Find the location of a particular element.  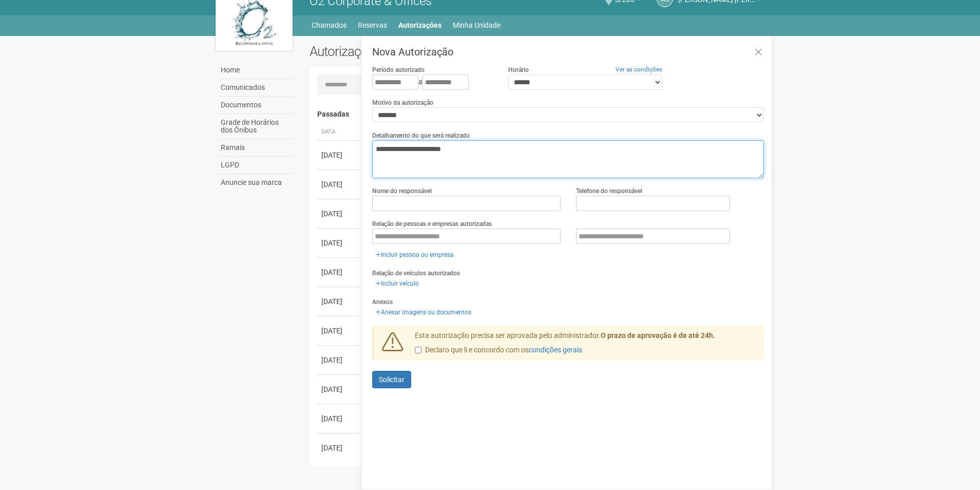

a: Reservas is located at coordinates (372, 25).